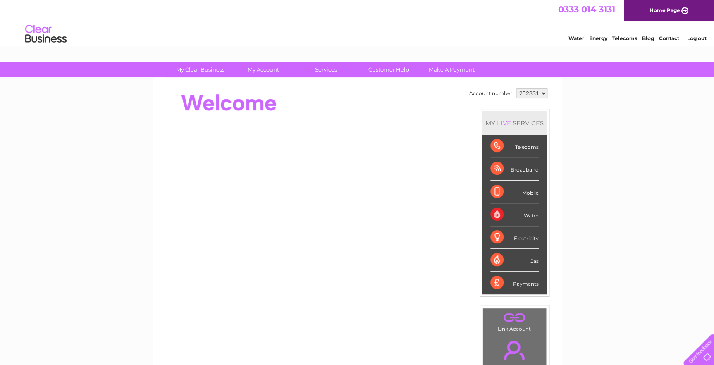 This screenshot has width=714, height=365. I want to click on td: Account number, so click(491, 93).